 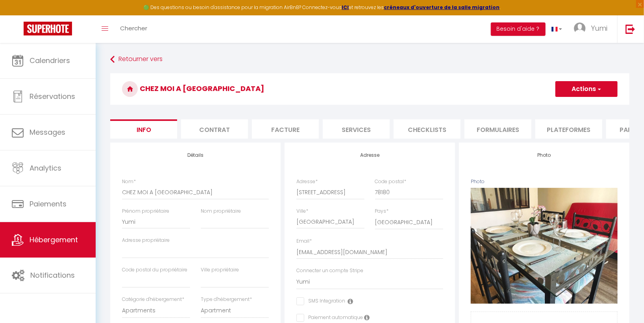 I want to click on button: Ouvrir le widget de chat LiveChat, so click(x=18, y=15).